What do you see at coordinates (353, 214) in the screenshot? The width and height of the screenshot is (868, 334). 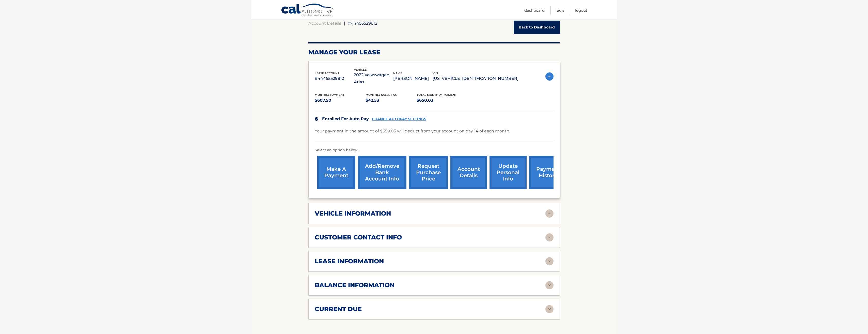 I see `h2: vehicle information` at bounding box center [353, 214].